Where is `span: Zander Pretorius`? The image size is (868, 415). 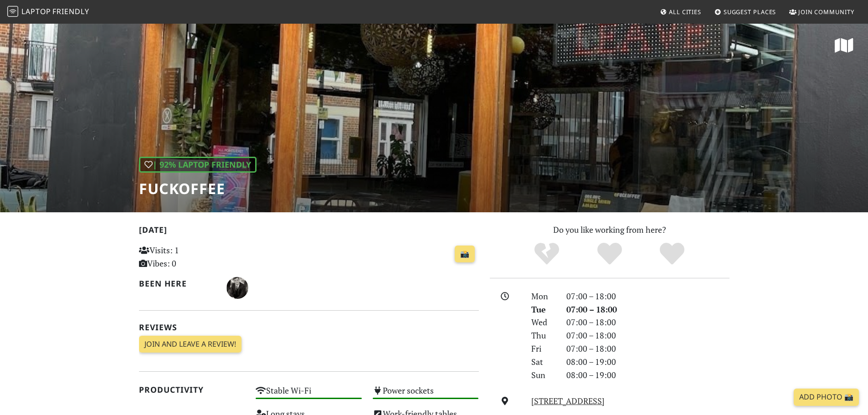 span: Zander Pretorius is located at coordinates (238, 287).